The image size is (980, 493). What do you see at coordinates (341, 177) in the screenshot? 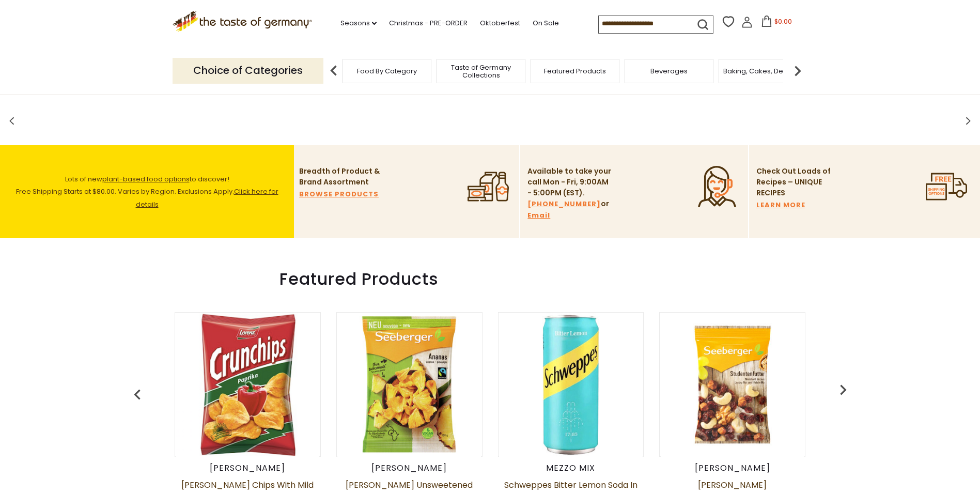
I see `p: Breadth of Product & Brand Assortment` at bounding box center [341, 177].